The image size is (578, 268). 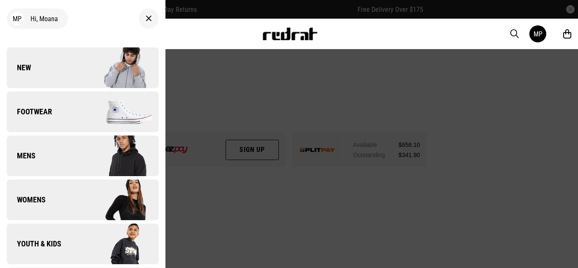 I want to click on a: Youth & Kids Company, so click(x=83, y=244).